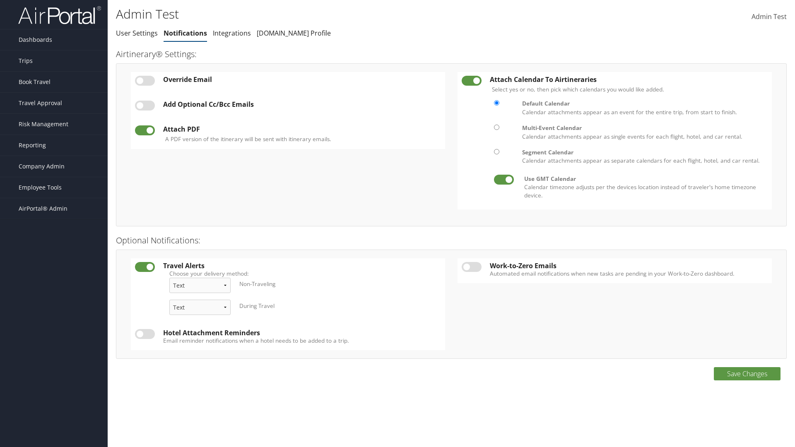  What do you see at coordinates (60, 15) in the screenshot?
I see `img: airportal-logo.png` at bounding box center [60, 15].